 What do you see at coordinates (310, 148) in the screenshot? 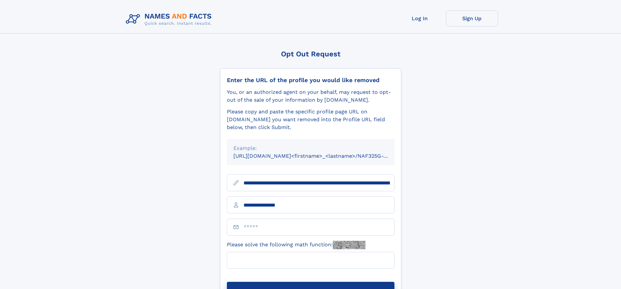
I see `div: Example:` at bounding box center [310, 148].